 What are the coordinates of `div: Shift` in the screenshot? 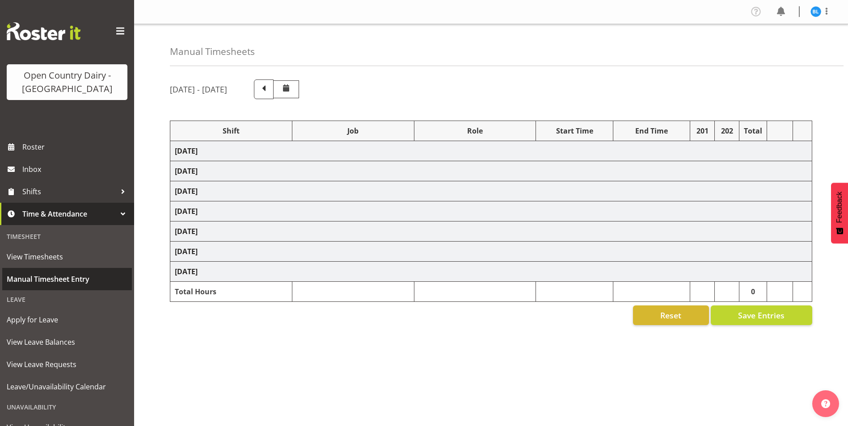 It's located at (231, 131).